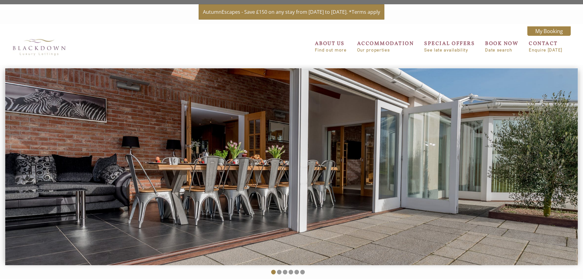  What do you see at coordinates (385, 46) in the screenshot?
I see `a: ACCOMMODATIONOur properties` at bounding box center [385, 46].